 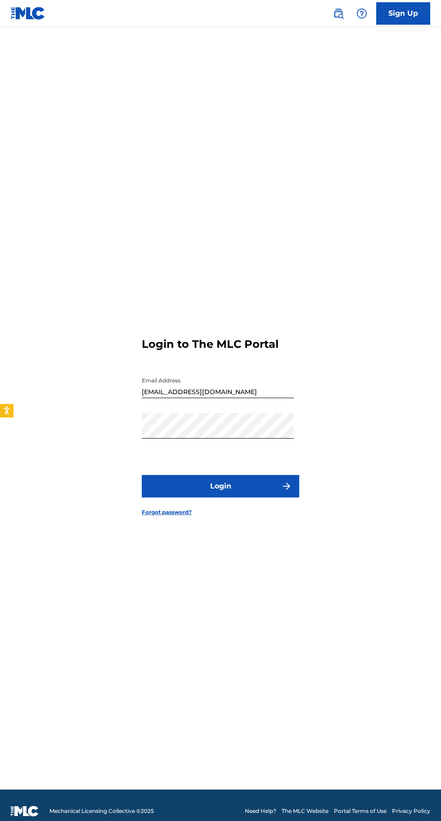 I want to click on a: Portal Terms of Use, so click(x=360, y=812).